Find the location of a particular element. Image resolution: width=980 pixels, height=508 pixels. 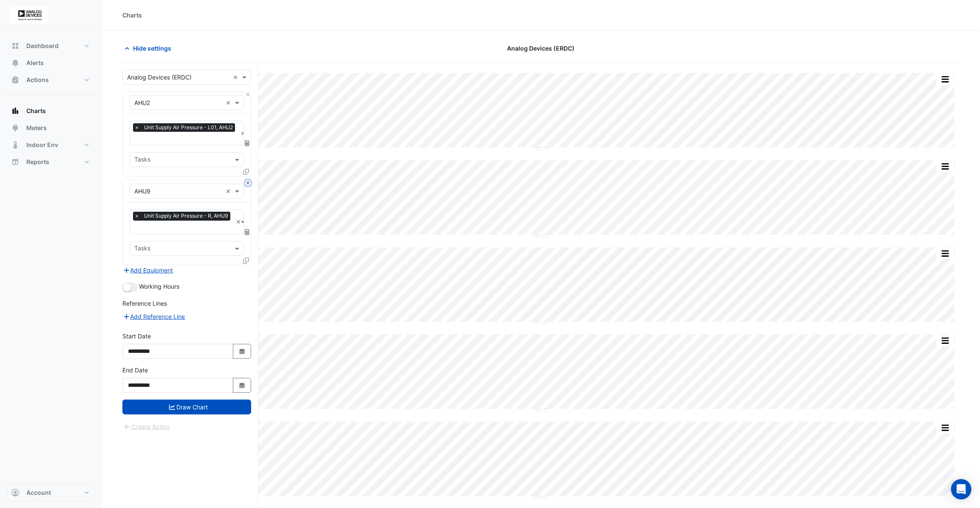

button: Add Equipment is located at coordinates (148, 270).